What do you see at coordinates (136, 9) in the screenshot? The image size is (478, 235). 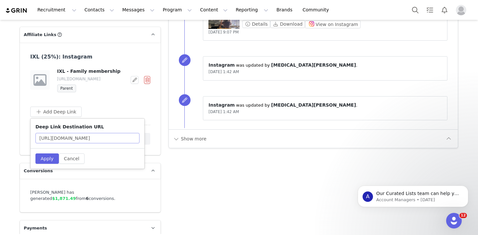 I see `body: Rich Text Area. Press ALT-0 for help.` at bounding box center [136, 9].